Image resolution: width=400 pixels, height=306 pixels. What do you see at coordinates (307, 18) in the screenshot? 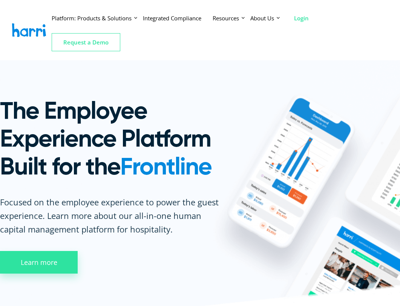
I see `a: Login` at bounding box center [307, 18].